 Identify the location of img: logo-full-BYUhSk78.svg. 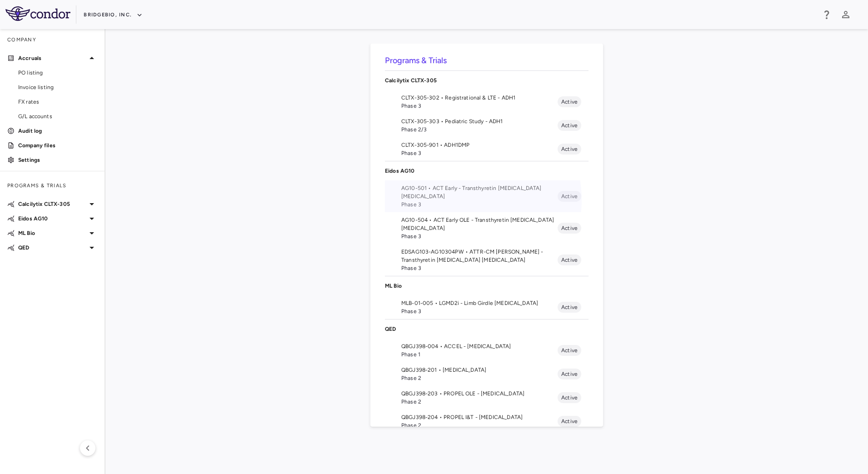
(37, 14).